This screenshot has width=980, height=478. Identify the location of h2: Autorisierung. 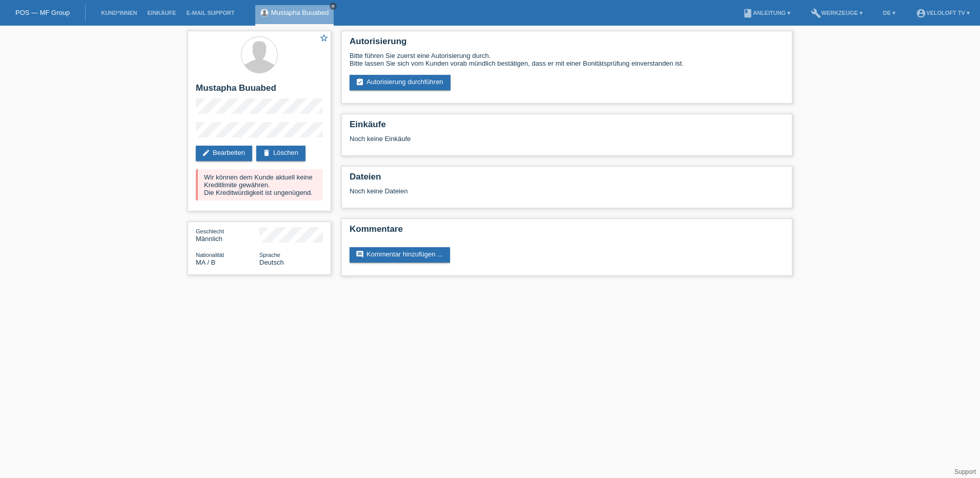
(567, 44).